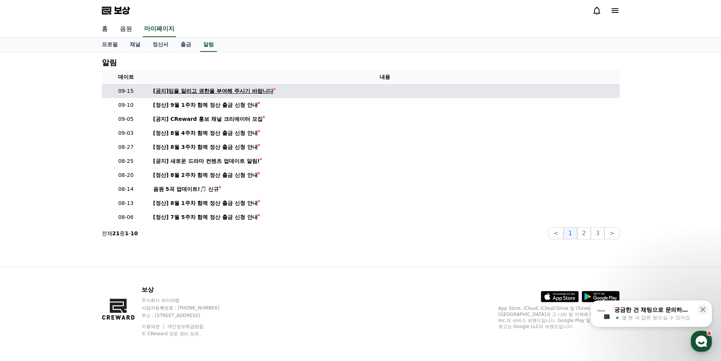  What do you see at coordinates (213, 91) in the screenshot?
I see `font: [공지]임을 알리고 권한을 부여해 주시기 바랍니다` at bounding box center [213, 91].